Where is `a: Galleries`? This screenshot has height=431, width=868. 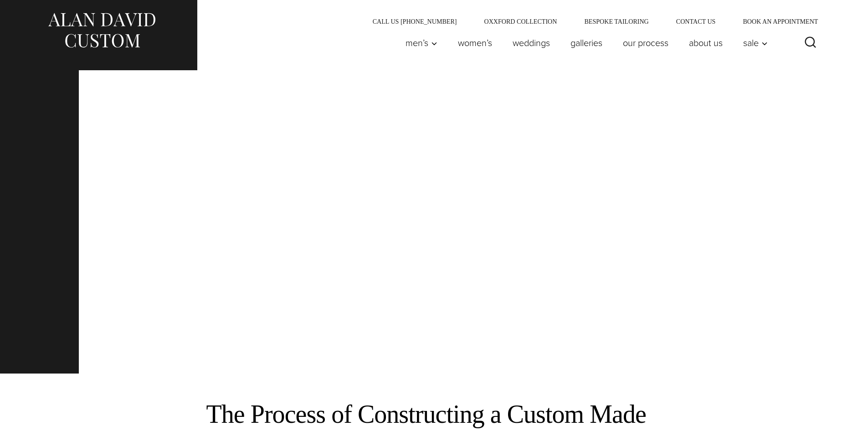
a: Galleries is located at coordinates (586, 43).